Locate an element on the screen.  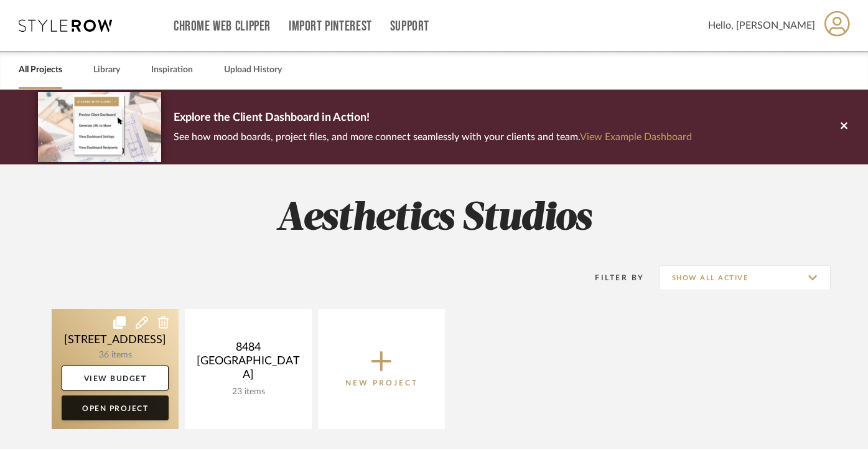
a: Open Project is located at coordinates (115, 408).